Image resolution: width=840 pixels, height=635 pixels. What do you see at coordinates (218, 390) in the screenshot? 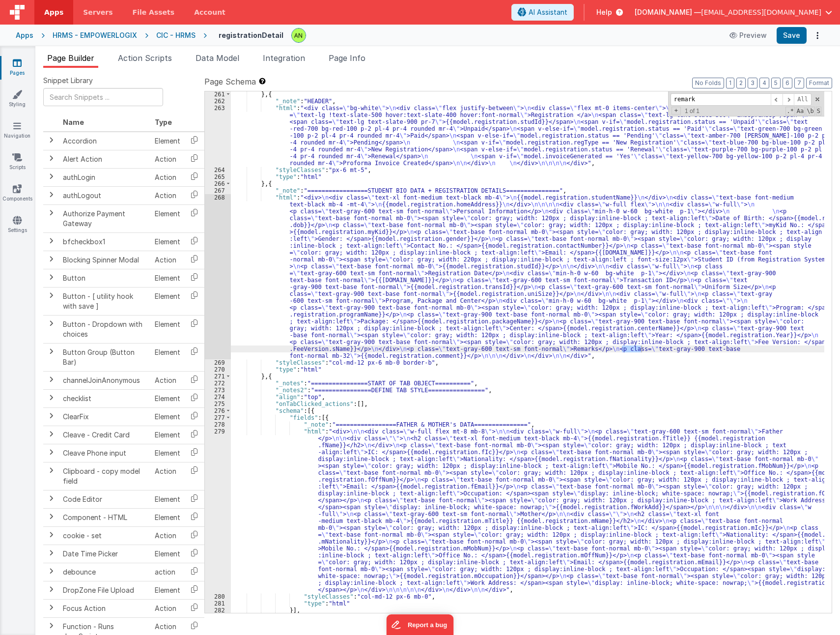
I see `div: 273` at bounding box center [218, 390].